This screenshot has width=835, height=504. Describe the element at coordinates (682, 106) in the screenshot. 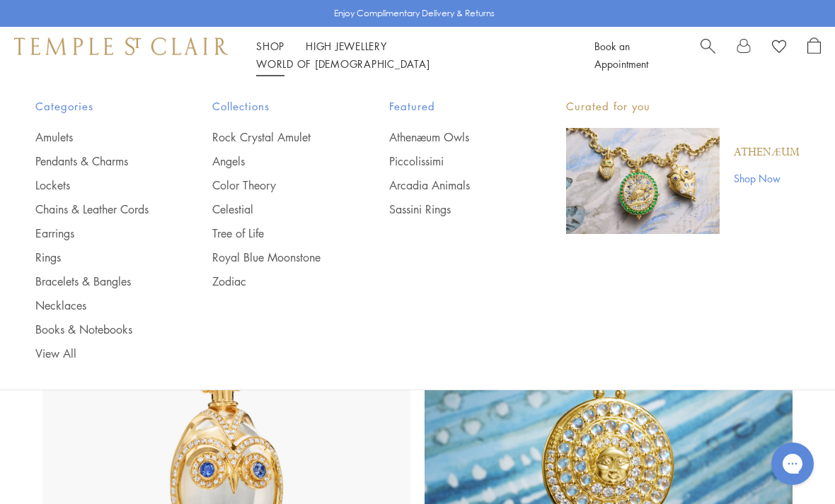

I see `p: Curated for you` at that location.